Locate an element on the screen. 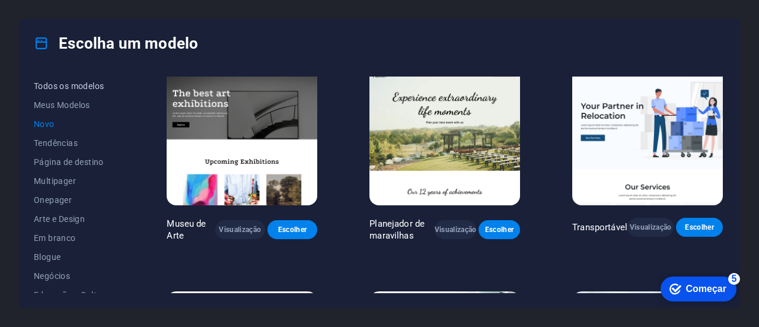 The image size is (759, 327). button: Tendências is located at coordinates (74, 143).